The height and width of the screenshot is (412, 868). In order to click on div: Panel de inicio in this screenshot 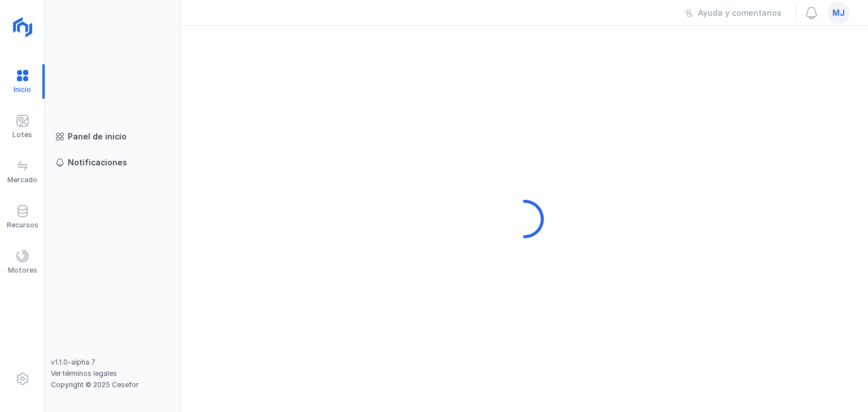, I will do `click(97, 137)`.